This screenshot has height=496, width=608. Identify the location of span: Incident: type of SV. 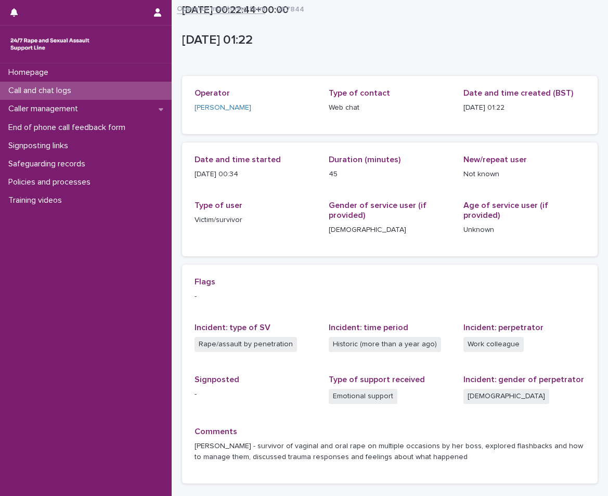
(233, 328).